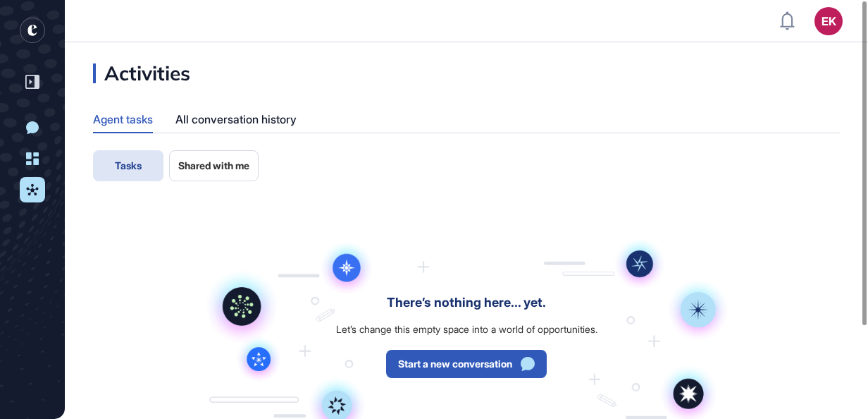  What do you see at coordinates (829, 21) in the screenshot?
I see `div: EK` at bounding box center [829, 21].